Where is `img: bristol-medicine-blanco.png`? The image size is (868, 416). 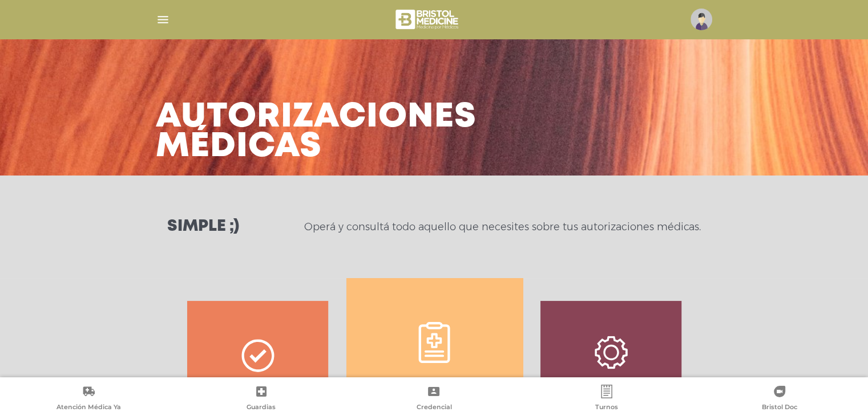
img: bristol-medicine-blanco.png is located at coordinates (427, 19).